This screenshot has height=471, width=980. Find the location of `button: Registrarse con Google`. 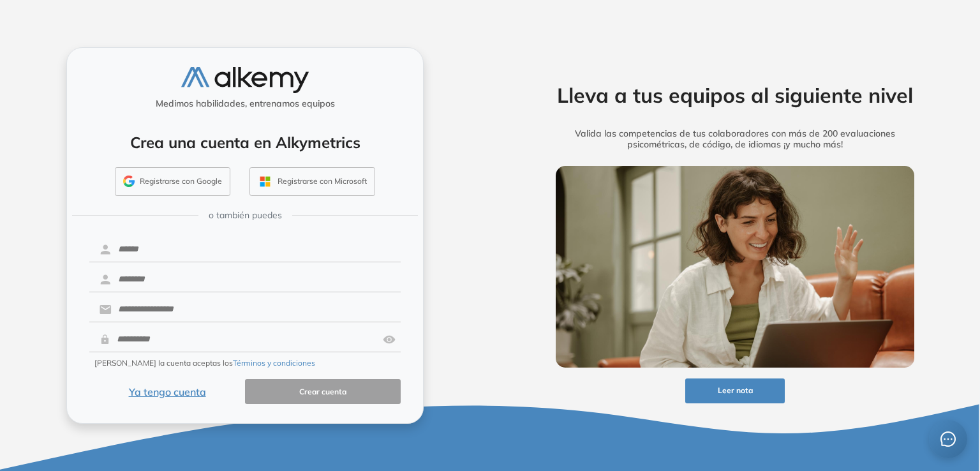

button: Registrarse con Google is located at coordinates (173, 182).